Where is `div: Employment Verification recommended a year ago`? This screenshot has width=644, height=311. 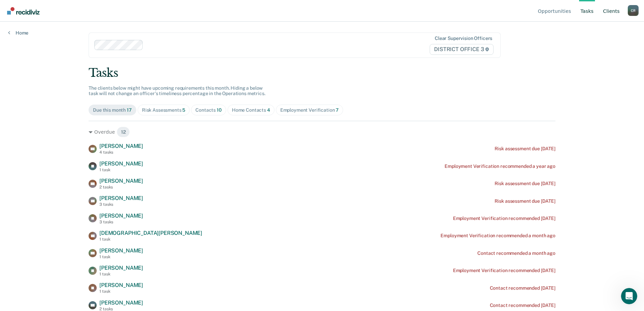
div: Employment Verification recommended a year ago is located at coordinates (500, 166).